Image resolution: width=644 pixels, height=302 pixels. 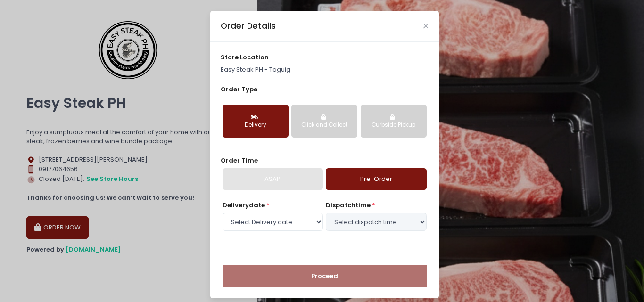 I want to click on button: Delivery, so click(x=255, y=121).